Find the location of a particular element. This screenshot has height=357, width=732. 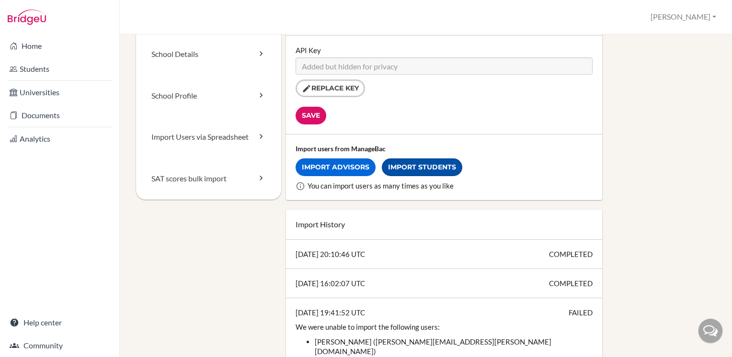

a: Community is located at coordinates (59, 346).